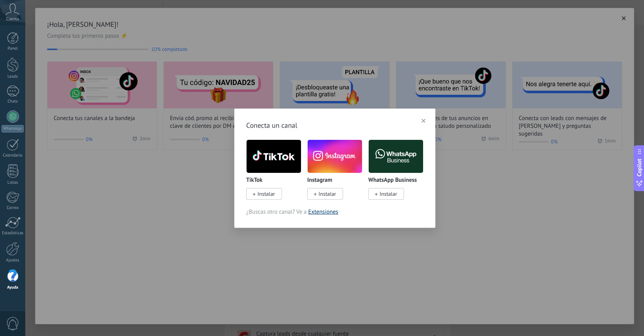 The width and height of the screenshot is (644, 336). Describe the element at coordinates (13, 77) in the screenshot. I see `div: Leads` at that location.